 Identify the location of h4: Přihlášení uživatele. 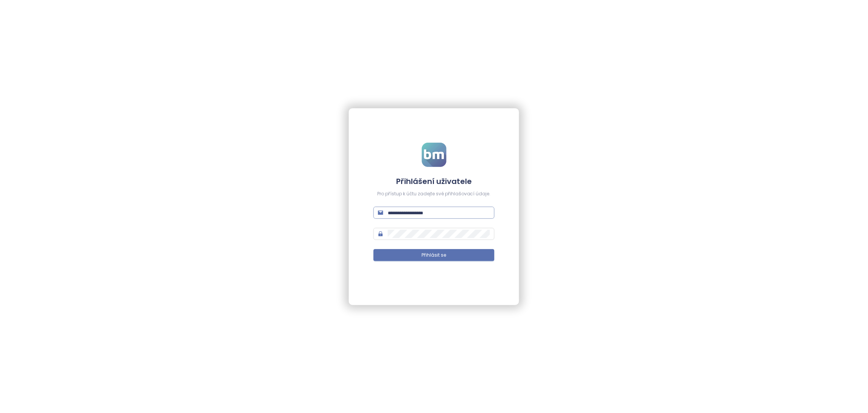
(434, 181).